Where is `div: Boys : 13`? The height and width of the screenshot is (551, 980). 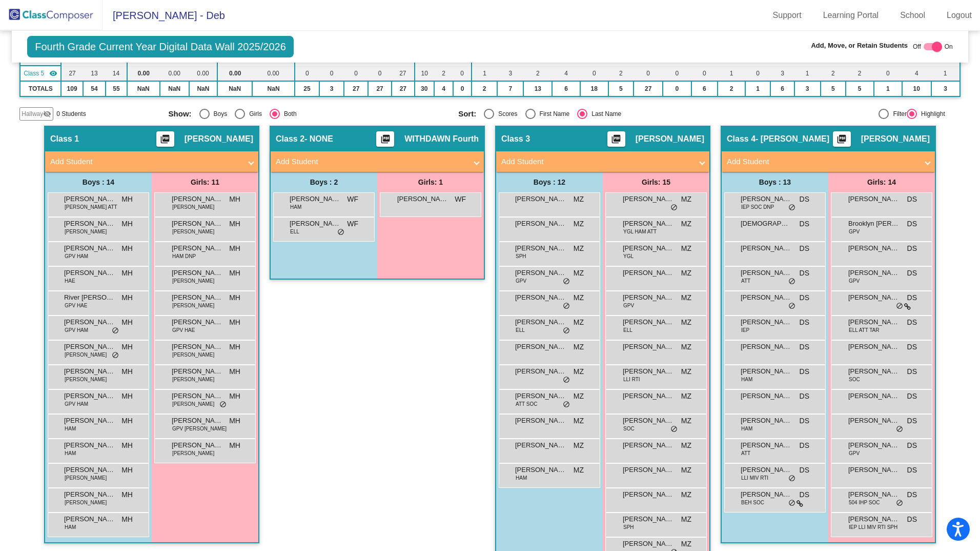
div: Boys : 13 is located at coordinates (775, 182).